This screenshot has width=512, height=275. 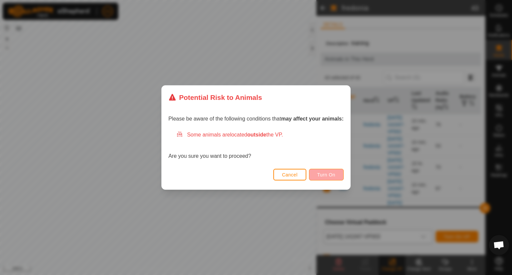 What do you see at coordinates (499, 245) in the screenshot?
I see `a: Open chat` at bounding box center [499, 245].